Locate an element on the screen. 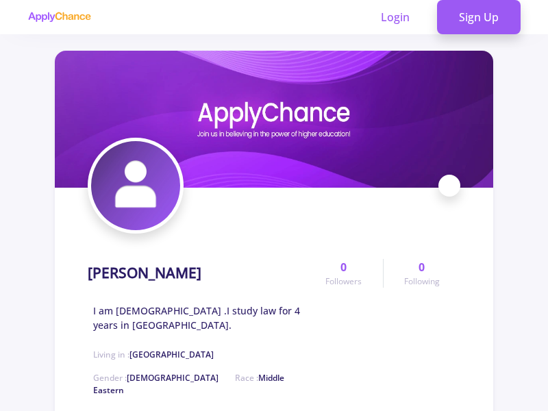  span: Gender : is located at coordinates (155, 377).